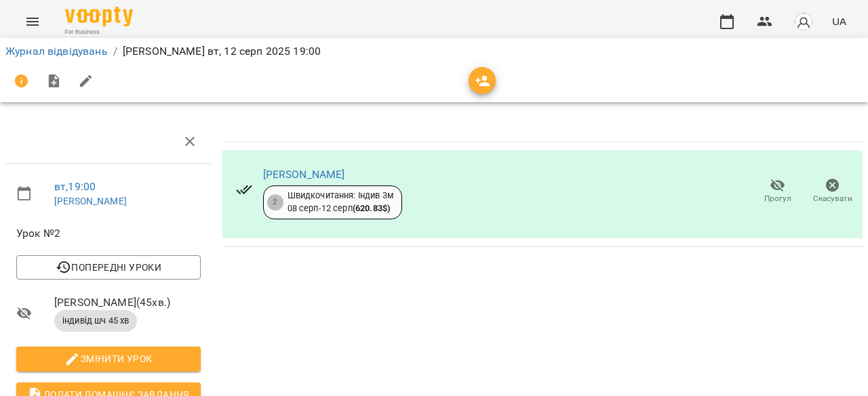  I want to click on button: Попередні уроки, so click(109, 267).